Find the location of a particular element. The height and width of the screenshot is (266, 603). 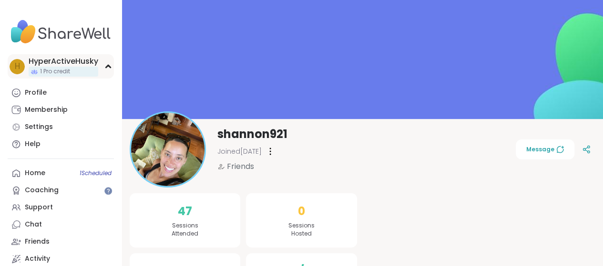

div: Membership is located at coordinates (46, 110).